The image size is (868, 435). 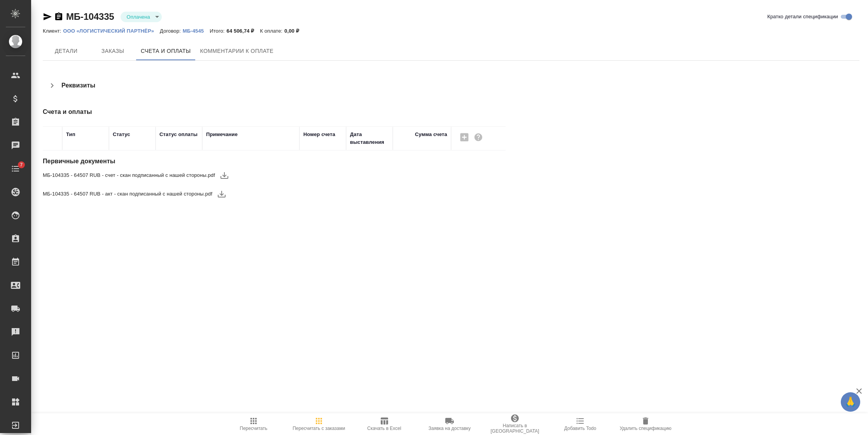 I want to click on div: Статус, so click(x=122, y=134).